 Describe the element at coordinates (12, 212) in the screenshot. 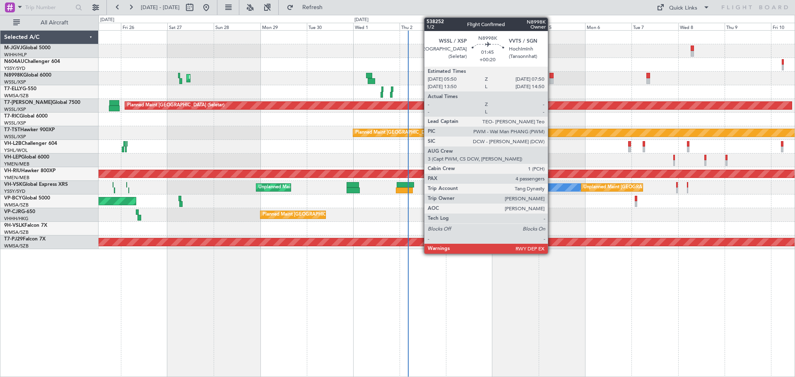

I see `span: VP-CJR` at that location.